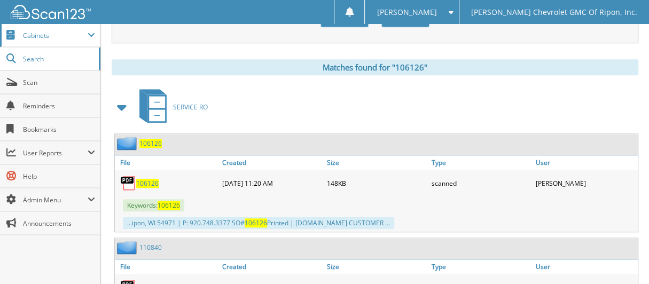  I want to click on img: scan123-logo-white.svg, so click(51, 12).